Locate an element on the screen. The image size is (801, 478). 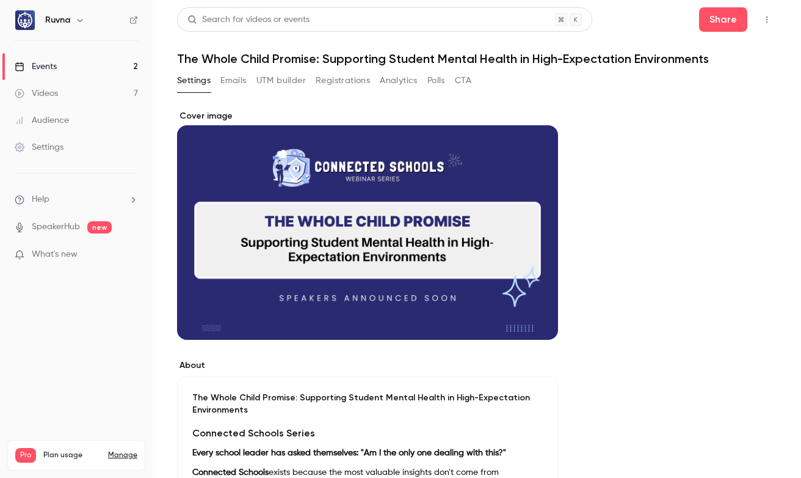
span: Help is located at coordinates (40, 199).